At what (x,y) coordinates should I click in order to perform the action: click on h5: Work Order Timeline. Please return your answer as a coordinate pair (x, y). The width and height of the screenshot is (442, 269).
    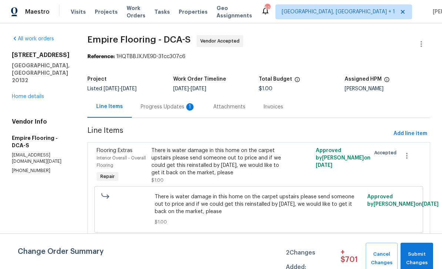
    Looking at the image, I should click on (199, 79).